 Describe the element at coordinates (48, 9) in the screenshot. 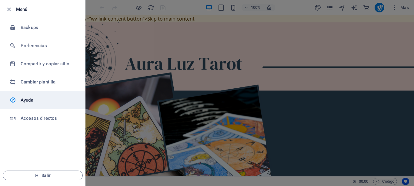

I see `h6: Menú` at that location.